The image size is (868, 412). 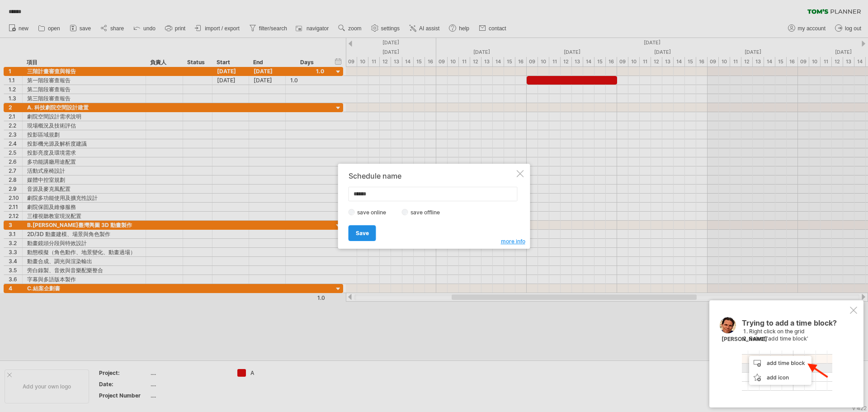 What do you see at coordinates (799, 338) in the screenshot?
I see `li: Select 'add time block'` at bounding box center [799, 338].